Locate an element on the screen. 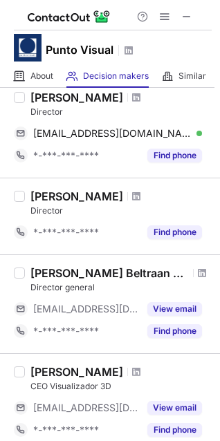 This screenshot has width=220, height=441. div: Director general is located at coordinates (121, 287).